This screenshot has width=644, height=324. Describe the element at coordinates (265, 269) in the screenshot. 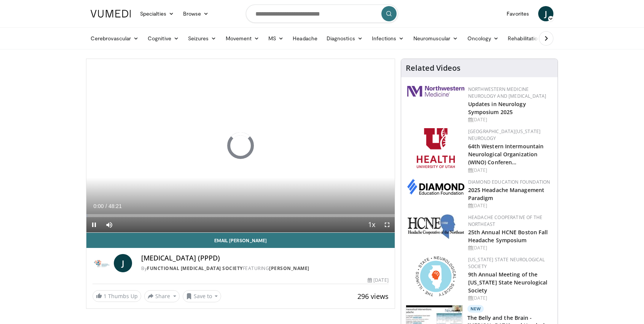

I see `div: By FEATURING` at that location.